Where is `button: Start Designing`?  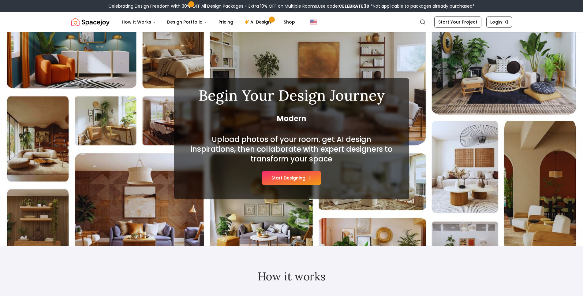
button: Start Designing is located at coordinates (291, 178).